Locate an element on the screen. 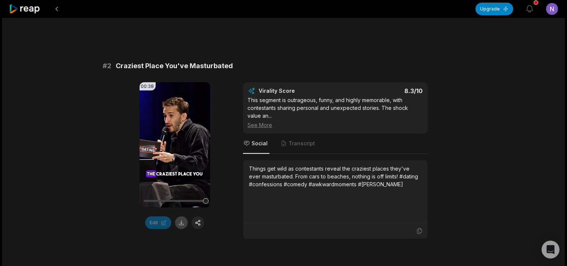 The height and width of the screenshot is (266, 567). span: # 2 is located at coordinates (107, 66).